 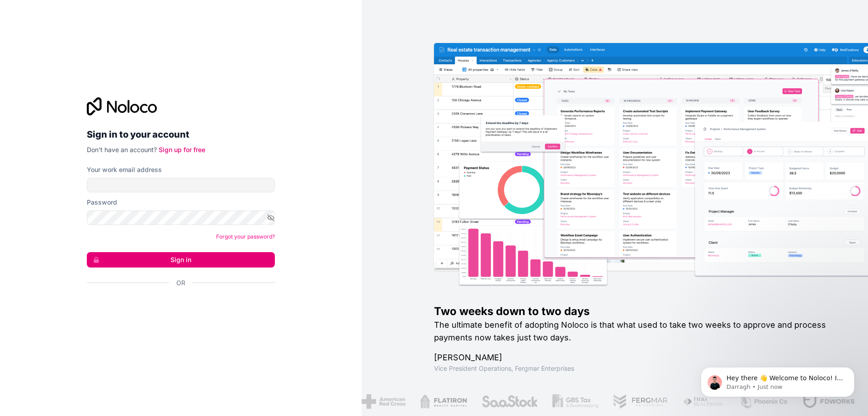 What do you see at coordinates (443, 401) in the screenshot?
I see `img: /assets/flatiron-C8eUkumj.png` at bounding box center [443, 401].